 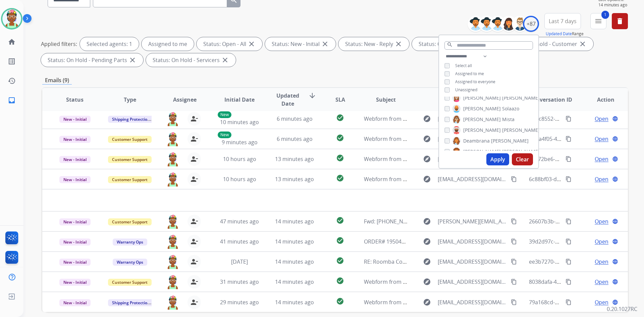 I want to click on div: Status: On Hold - Pending Parts, so click(x=92, y=60).